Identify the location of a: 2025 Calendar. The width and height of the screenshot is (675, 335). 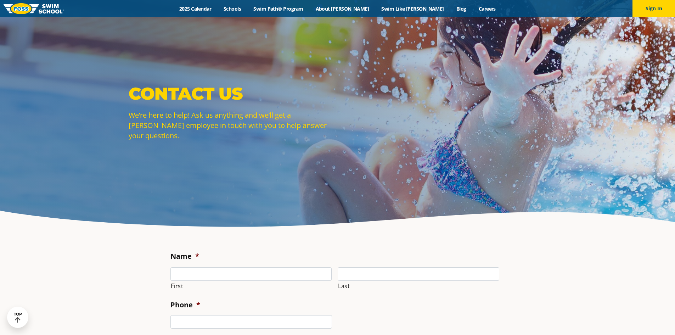
(195, 9).